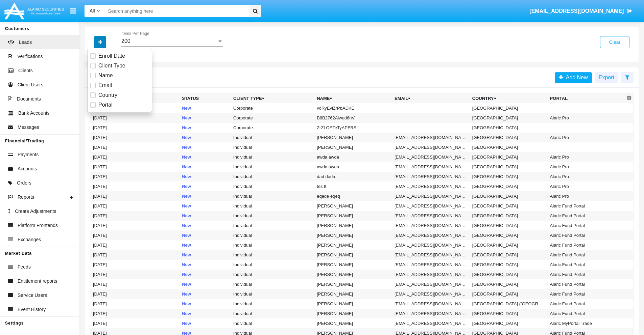 The image size is (644, 335). I want to click on span: Add New, so click(575, 77).